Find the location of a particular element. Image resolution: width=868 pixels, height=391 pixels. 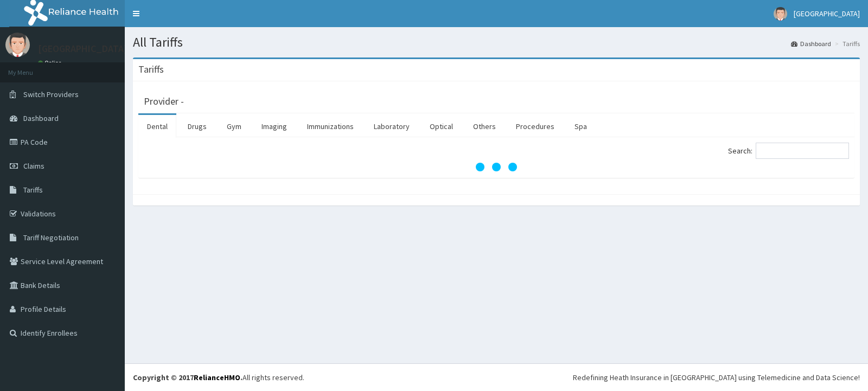

a: Dental is located at coordinates (157, 126).